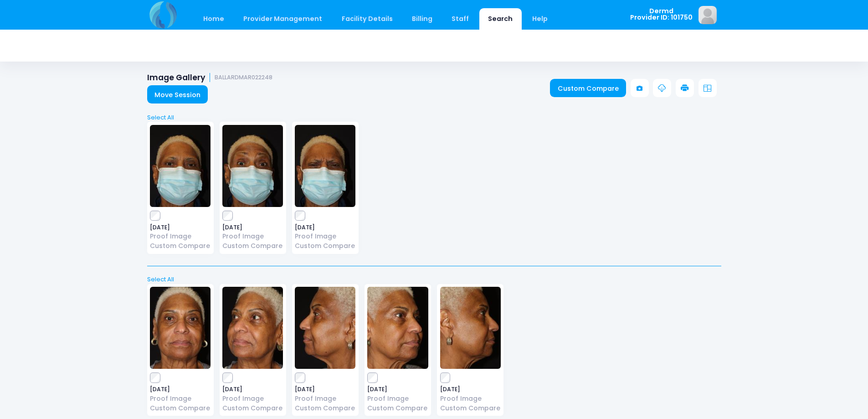  What do you see at coordinates (460, 18) in the screenshot?
I see `a: Staff` at bounding box center [460, 18].